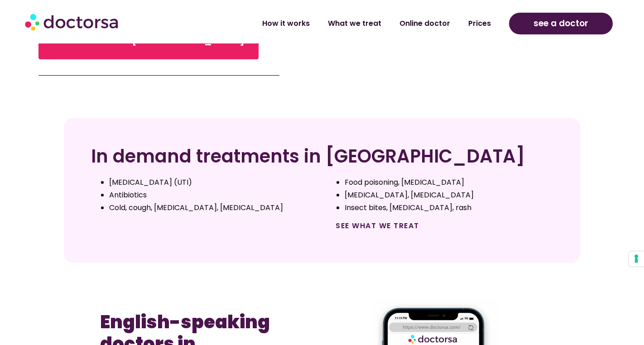 This screenshot has height=345, width=644. Describe the element at coordinates (561, 24) in the screenshot. I see `span: see a doctor` at that location.